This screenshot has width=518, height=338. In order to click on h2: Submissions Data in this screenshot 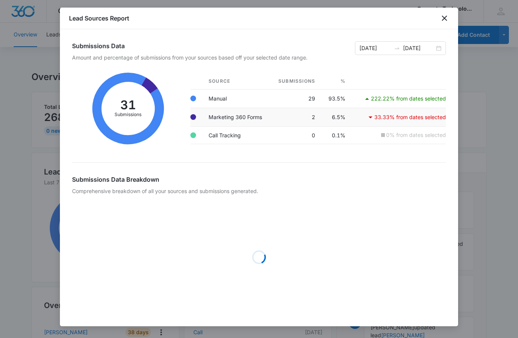, I will do `click(190, 46)`.